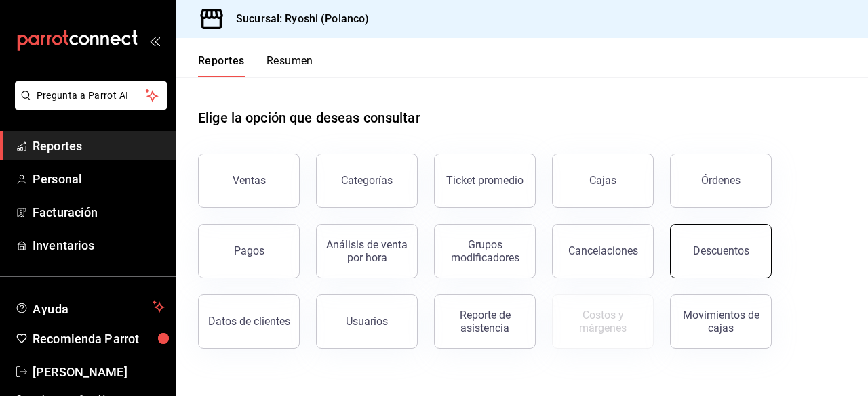 The width and height of the screenshot is (868, 396). What do you see at coordinates (221, 66) in the screenshot?
I see `button: Reportes` at bounding box center [221, 66].